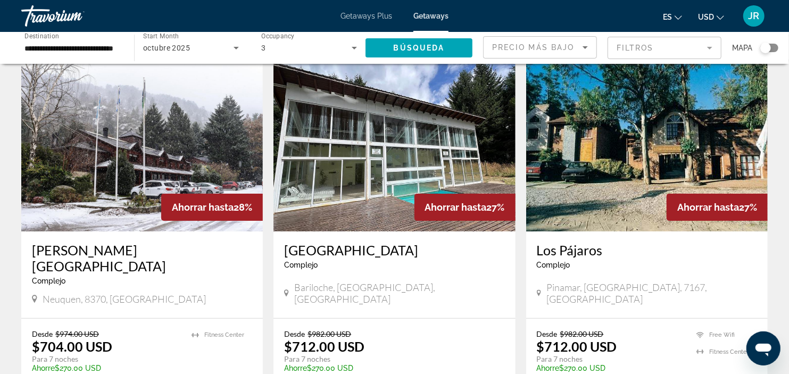 This screenshot has height=374, width=789. What do you see at coordinates (672, 16) in the screenshot?
I see `button: Change language` at bounding box center [672, 16].